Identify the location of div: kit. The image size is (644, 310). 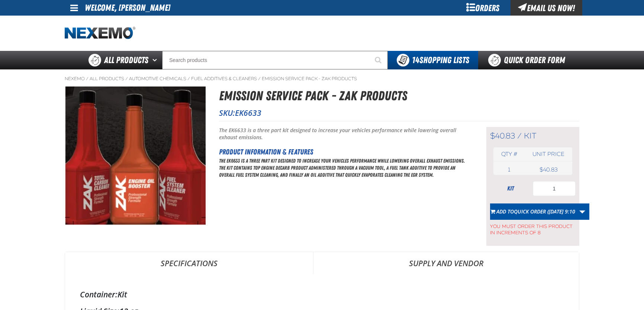
(511, 189).